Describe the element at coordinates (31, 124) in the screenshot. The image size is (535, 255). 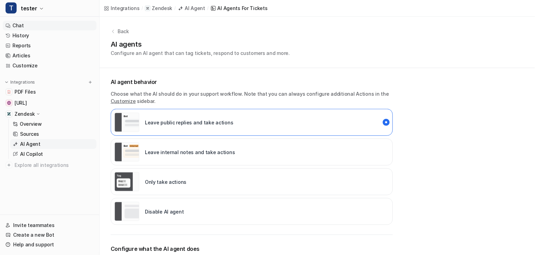
I see `p: Overview` at that location.